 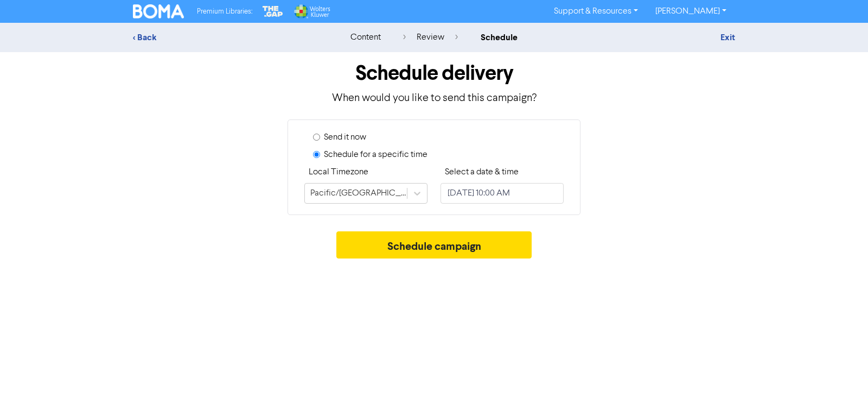 I want to click on img: The Gap, so click(x=273, y=11).